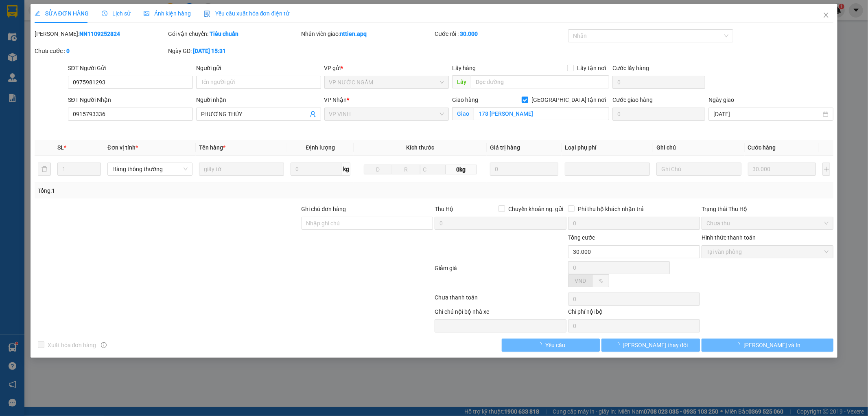 The width and height of the screenshot is (868, 416). I want to click on span: Thu Hộ, so click(444, 209).